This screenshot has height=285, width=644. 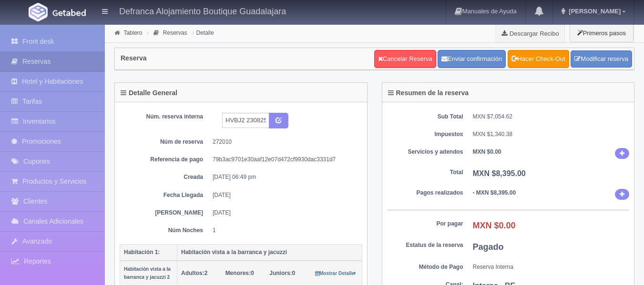 I want to click on b: Habitación 1:, so click(x=142, y=253).